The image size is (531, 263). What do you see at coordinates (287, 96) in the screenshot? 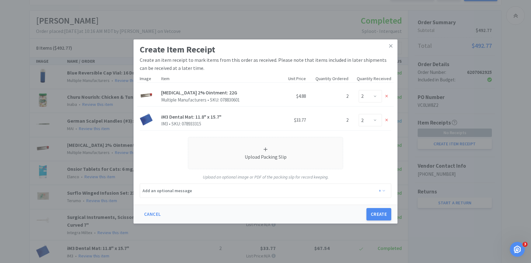
I see `h6: $4.88` at bounding box center [287, 96].